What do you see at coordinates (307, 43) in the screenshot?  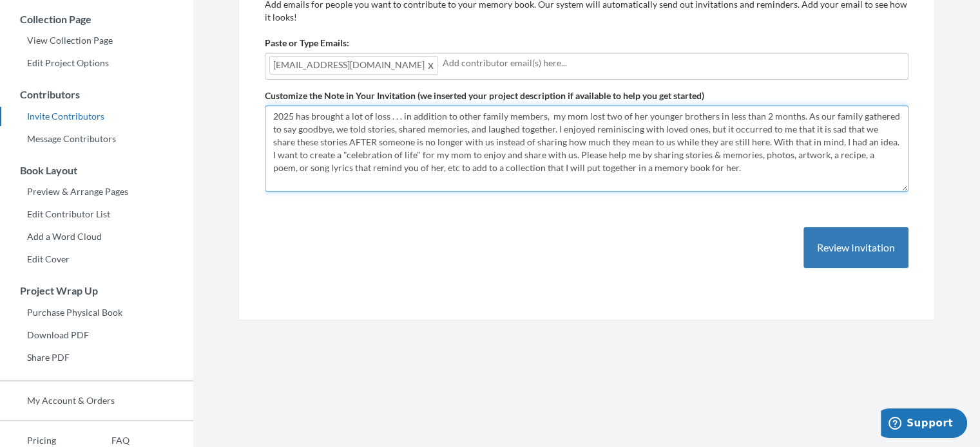 I see `label: Paste or Type Emails:` at bounding box center [307, 43].